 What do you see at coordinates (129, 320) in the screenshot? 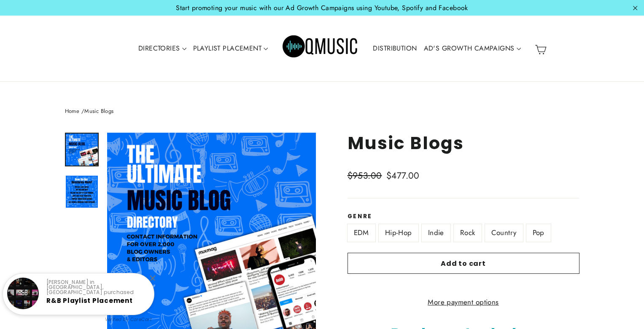
I see `small: Verified by CareCart` at bounding box center [129, 320].